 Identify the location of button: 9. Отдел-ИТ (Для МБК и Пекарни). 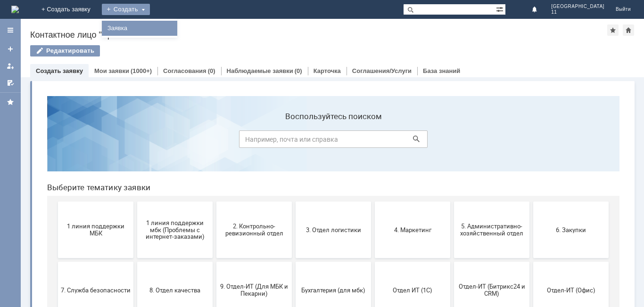
(214, 201).